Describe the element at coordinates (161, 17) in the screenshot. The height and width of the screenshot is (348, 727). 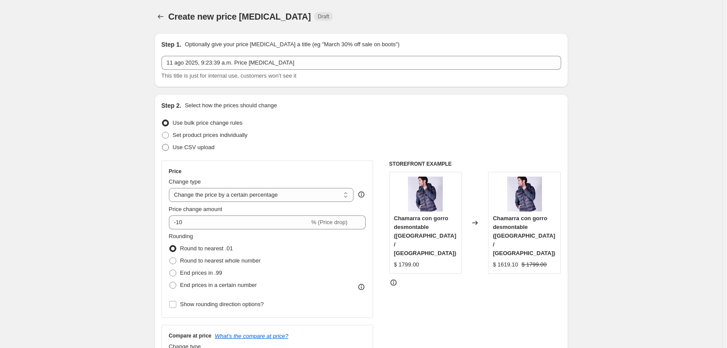
I see `button: Price change jobs` at that location.